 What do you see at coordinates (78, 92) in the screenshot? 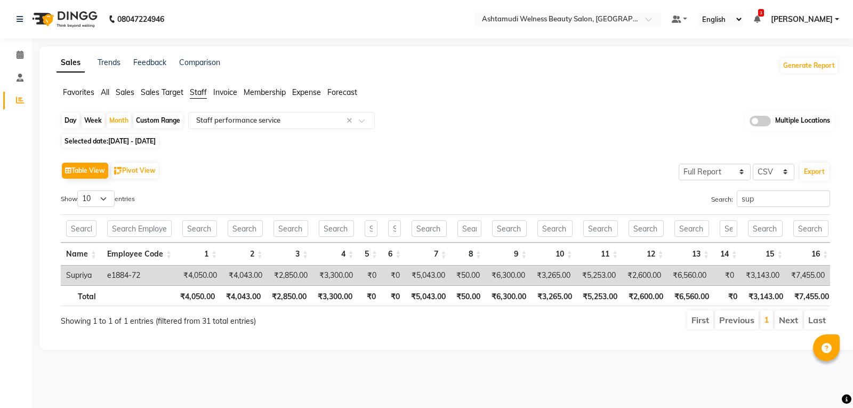
I see `span: Favorites` at bounding box center [78, 92].